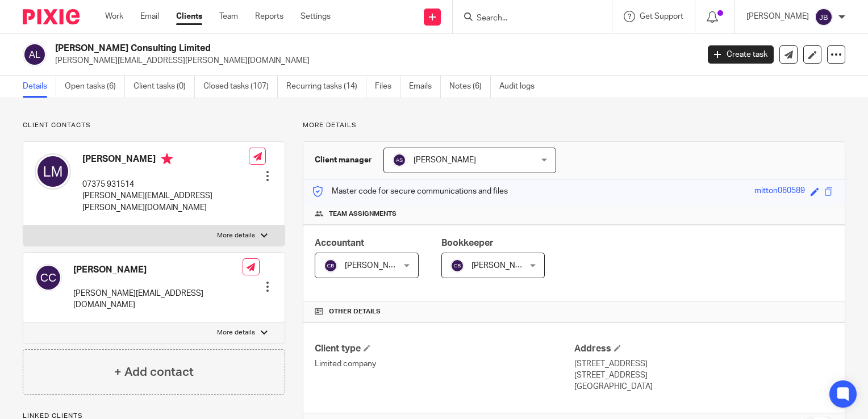 Image resolution: width=868 pixels, height=419 pixels. Describe the element at coordinates (167, 159) in the screenshot. I see `i: Primary` at that location.